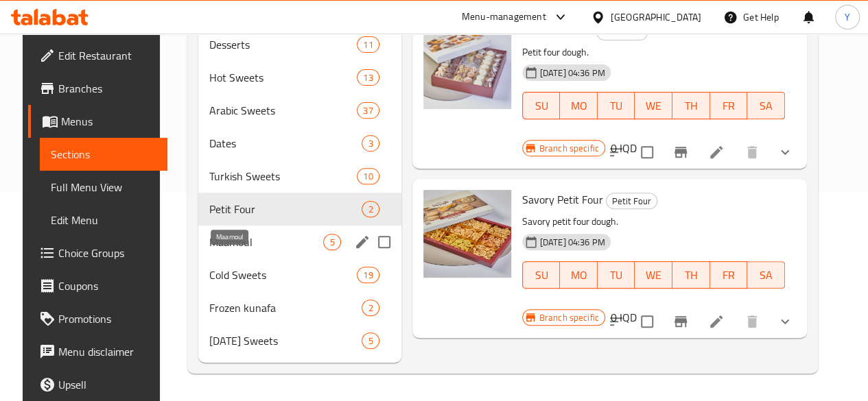 This screenshot has height=401, width=868. Describe the element at coordinates (766, 105) in the screenshot. I see `span: SA` at that location.